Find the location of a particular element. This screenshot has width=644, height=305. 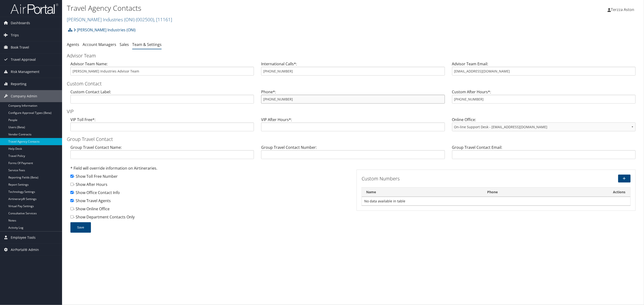

span: , [ 11161 ] is located at coordinates (163, 19).